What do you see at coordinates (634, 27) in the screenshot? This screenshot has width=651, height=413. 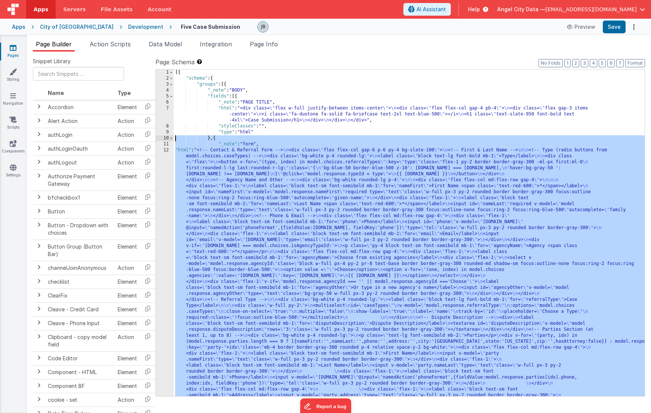 I see `button: Options` at bounding box center [634, 27].